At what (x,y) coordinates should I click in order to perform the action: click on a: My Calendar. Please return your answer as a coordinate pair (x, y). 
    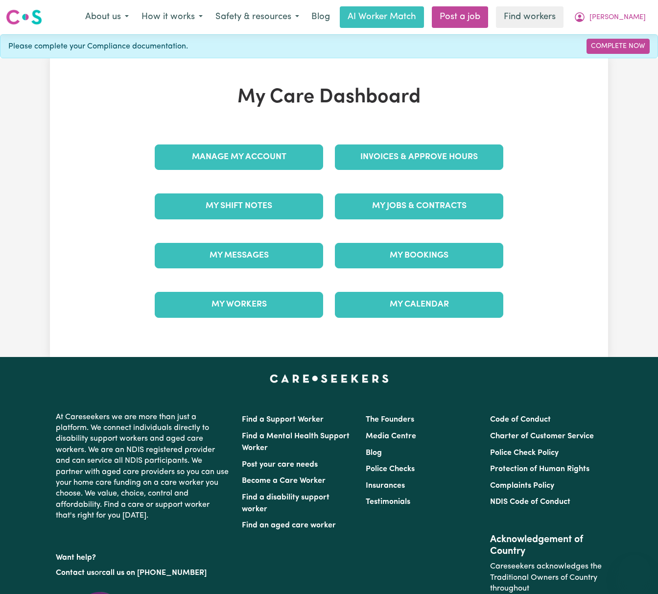
    Looking at the image, I should click on (419, 304).